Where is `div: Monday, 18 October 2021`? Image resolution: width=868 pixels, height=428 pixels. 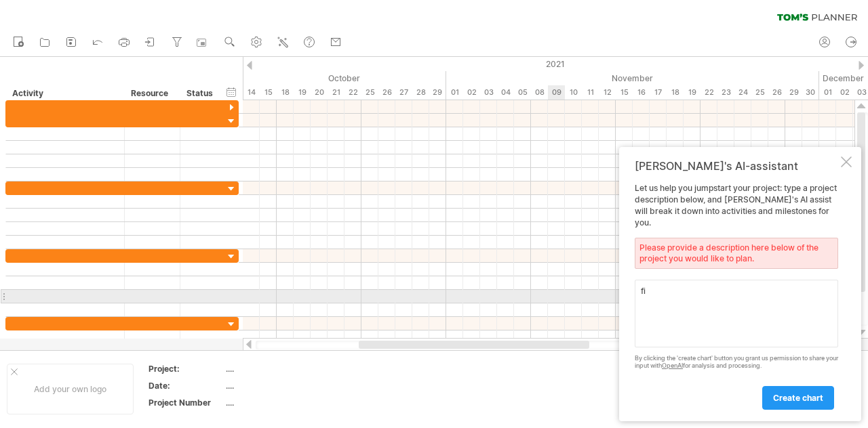 div: Monday, 18 October 2021 is located at coordinates (285, 92).